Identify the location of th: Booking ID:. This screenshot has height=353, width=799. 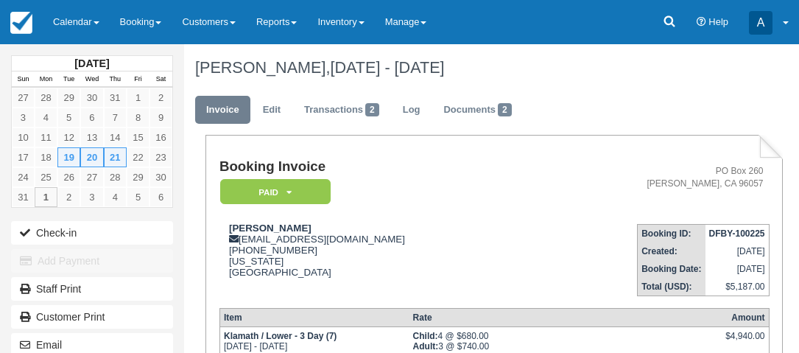
(672, 233).